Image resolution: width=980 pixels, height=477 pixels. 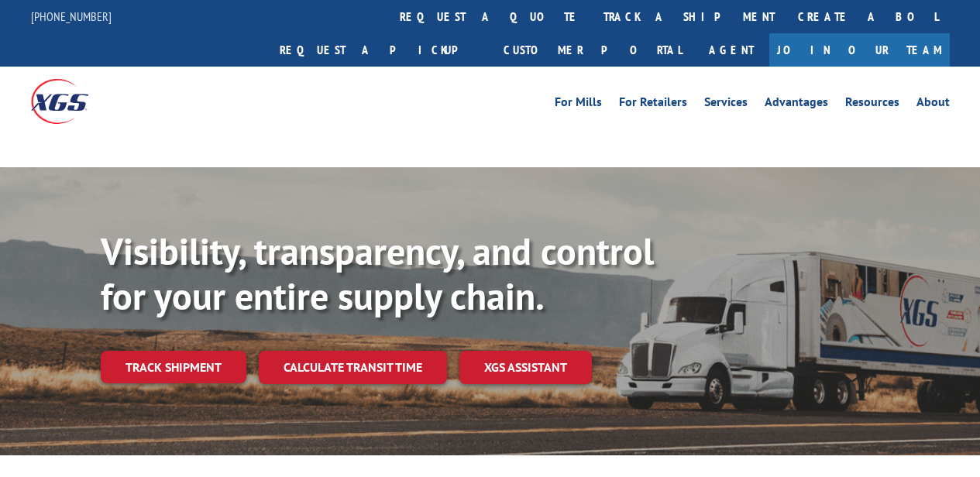 What do you see at coordinates (173, 367) in the screenshot?
I see `a: Track shipment` at bounding box center [173, 367].